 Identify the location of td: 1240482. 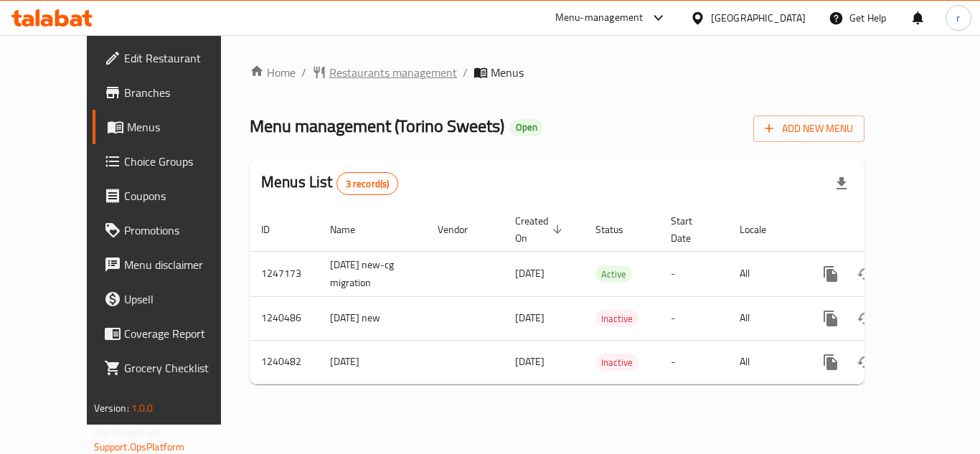
(284, 361).